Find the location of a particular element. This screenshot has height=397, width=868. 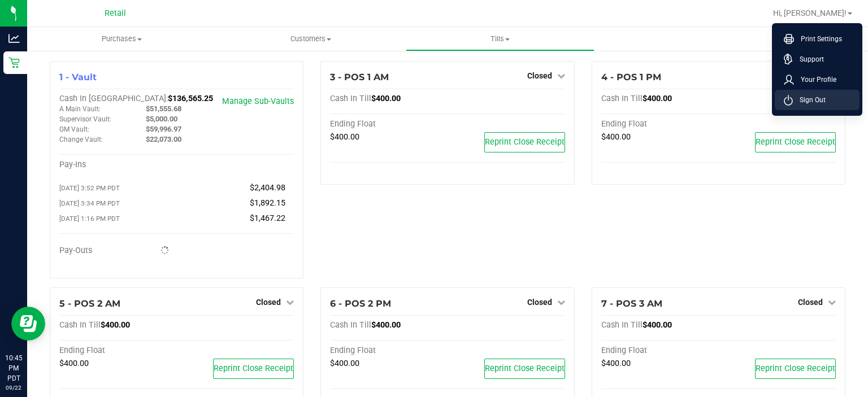

span: $51,555.68 is located at coordinates (163, 109).